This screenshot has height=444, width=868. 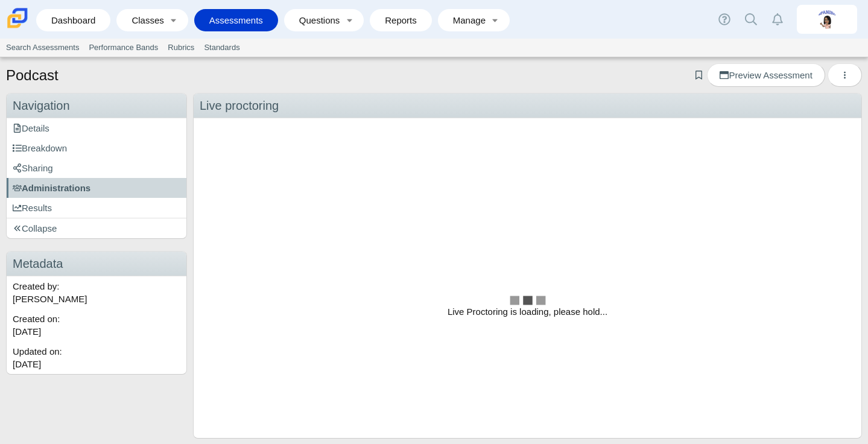 I want to click on a: Assessments, so click(x=236, y=20).